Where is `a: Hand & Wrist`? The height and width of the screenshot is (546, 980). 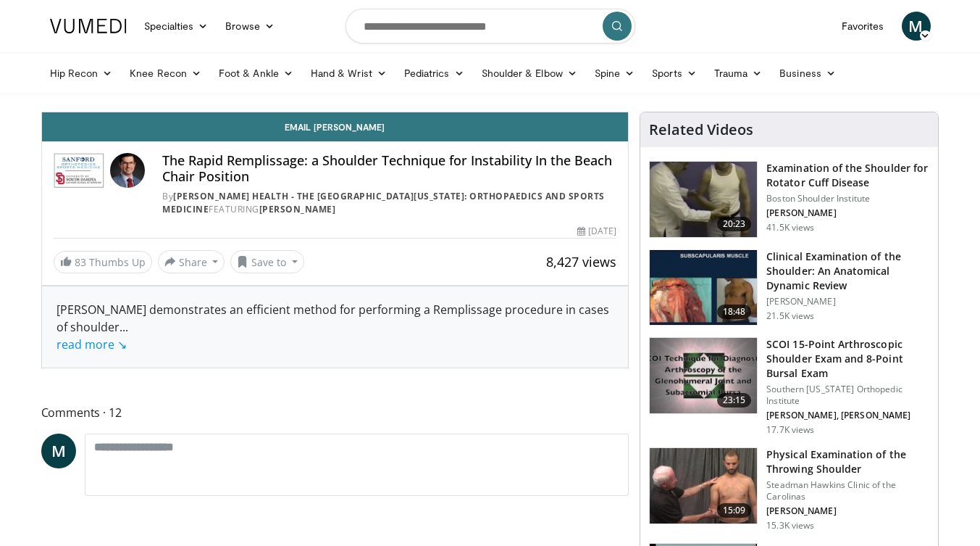 a: Hand & Wrist is located at coordinates (349, 74).